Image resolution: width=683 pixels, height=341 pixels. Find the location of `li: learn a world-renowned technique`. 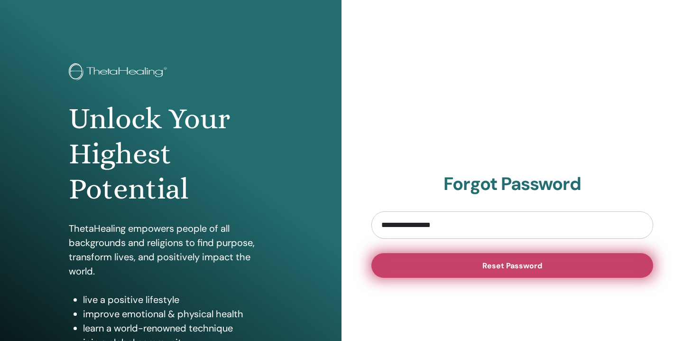

li: learn a world-renowned technique is located at coordinates (178, 328).